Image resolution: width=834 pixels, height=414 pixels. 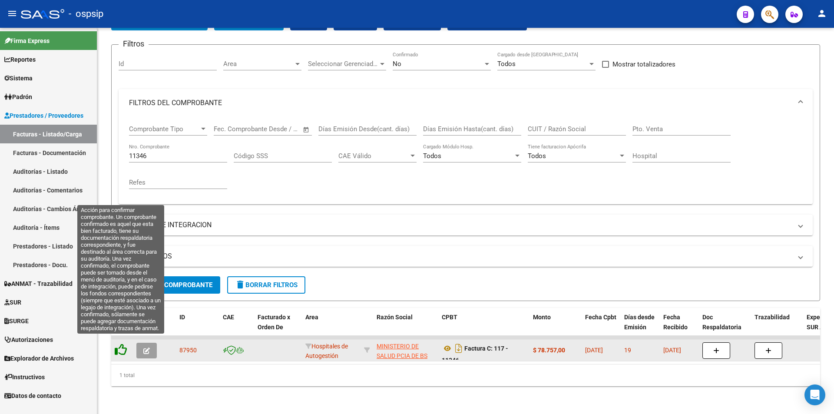 I want to click on mat-expansion-panel-header: FILTROS DE INTEGRACION, so click(x=466, y=225).